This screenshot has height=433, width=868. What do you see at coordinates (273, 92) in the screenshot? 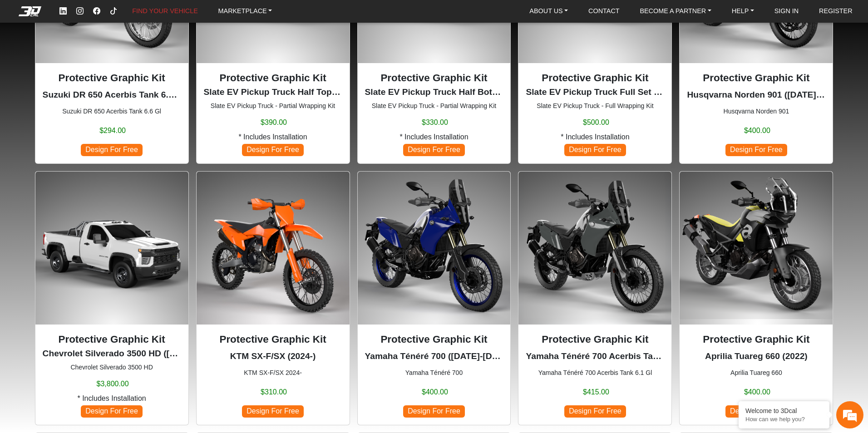
I see `p: Slate EV Pickup Truck Half Top Set (2026)` at bounding box center [273, 92].